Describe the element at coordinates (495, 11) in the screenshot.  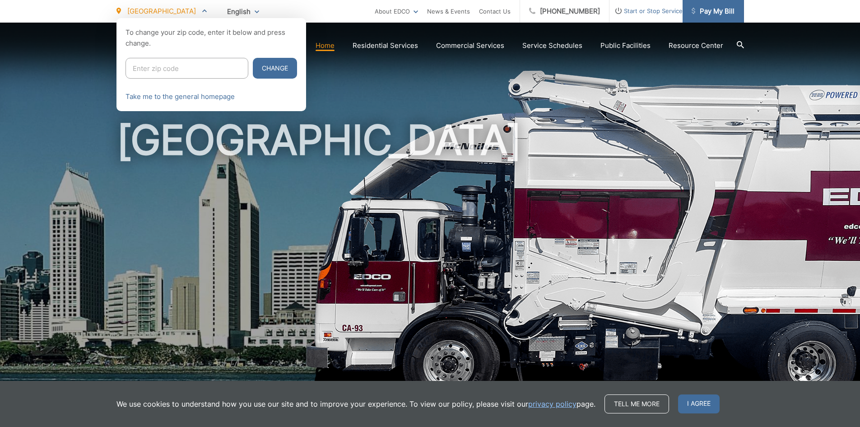
I see `a: Contact Us` at that location.